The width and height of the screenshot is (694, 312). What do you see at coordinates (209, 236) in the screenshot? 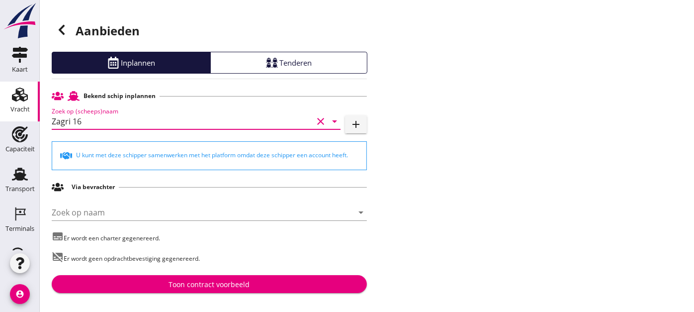
I see `p: Er wordt een charter gegenereerd.` at bounding box center [209, 236].